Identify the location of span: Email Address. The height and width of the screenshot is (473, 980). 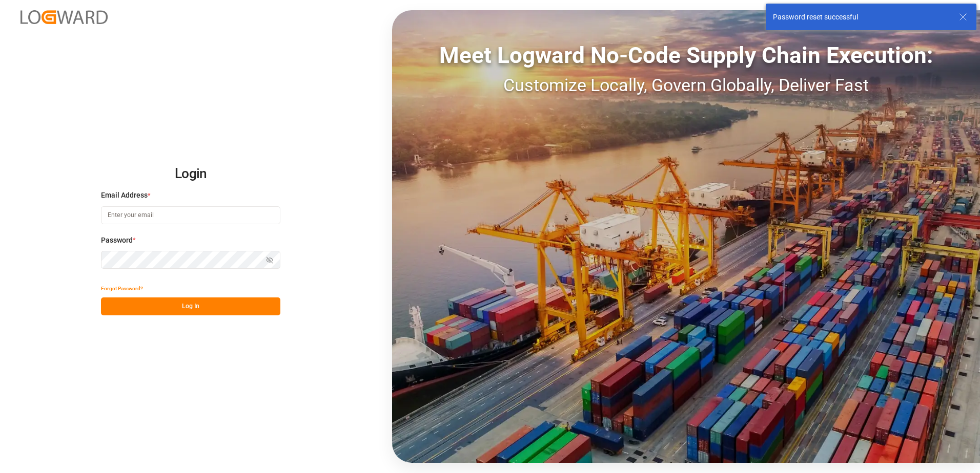
(124, 195).